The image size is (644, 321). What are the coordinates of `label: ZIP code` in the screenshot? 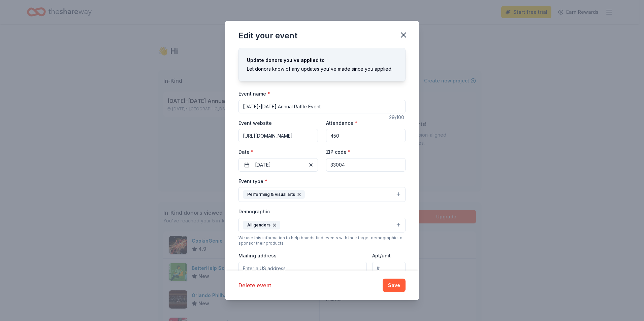 It's located at (338, 152).